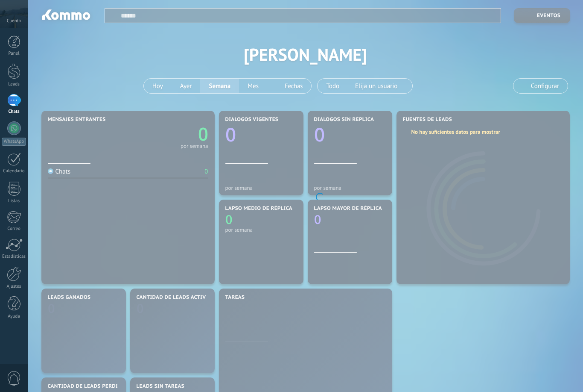 The image size is (583, 392). What do you see at coordinates (14, 286) in the screenshot?
I see `div: Ajustes` at bounding box center [14, 286].